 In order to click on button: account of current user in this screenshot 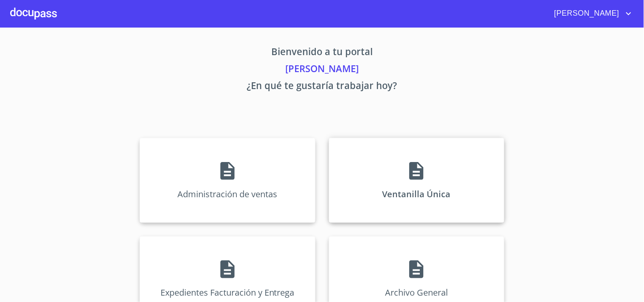, I will do `click(591, 14)`.